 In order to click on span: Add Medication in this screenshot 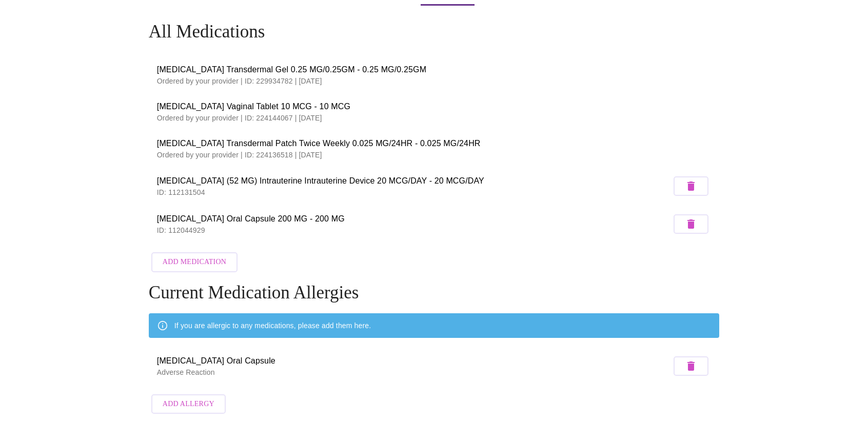, I will do `click(194, 262)`.